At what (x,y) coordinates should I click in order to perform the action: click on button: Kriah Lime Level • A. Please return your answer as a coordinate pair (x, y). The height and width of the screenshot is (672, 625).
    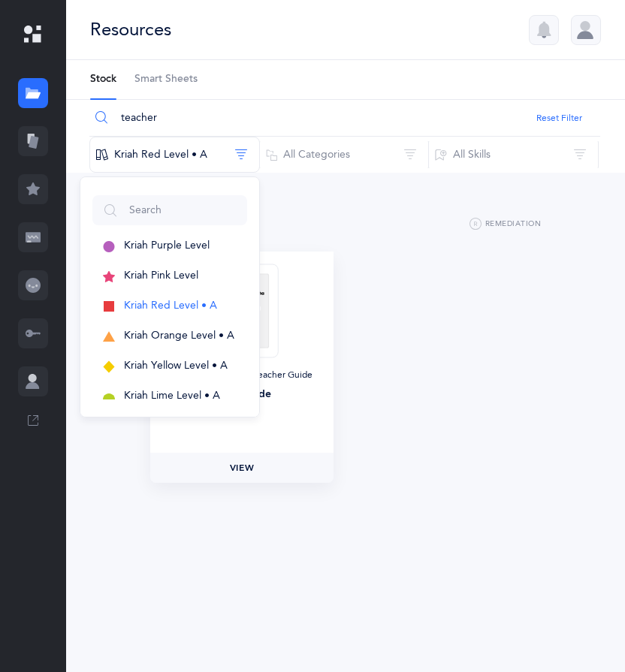
    Looking at the image, I should click on (170, 397).